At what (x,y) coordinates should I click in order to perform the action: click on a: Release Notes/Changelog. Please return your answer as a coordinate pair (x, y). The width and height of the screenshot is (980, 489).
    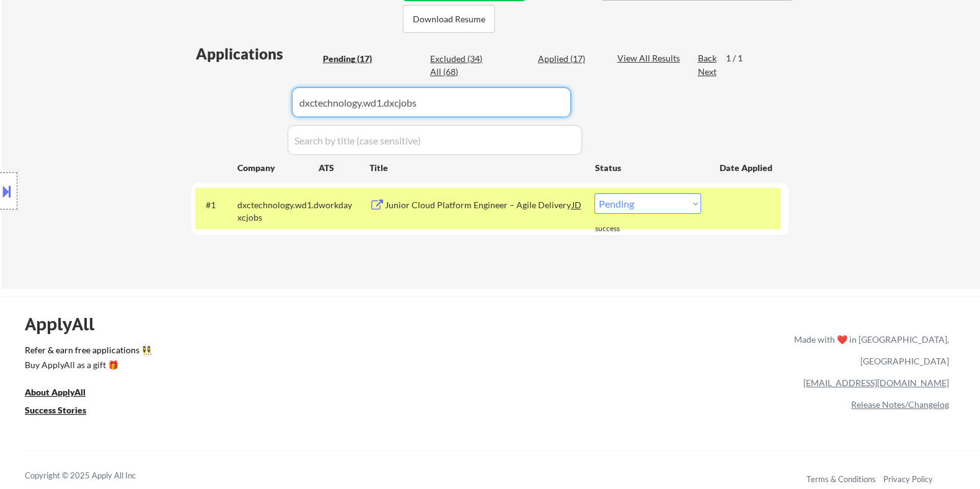
    Looking at the image, I should click on (900, 404).